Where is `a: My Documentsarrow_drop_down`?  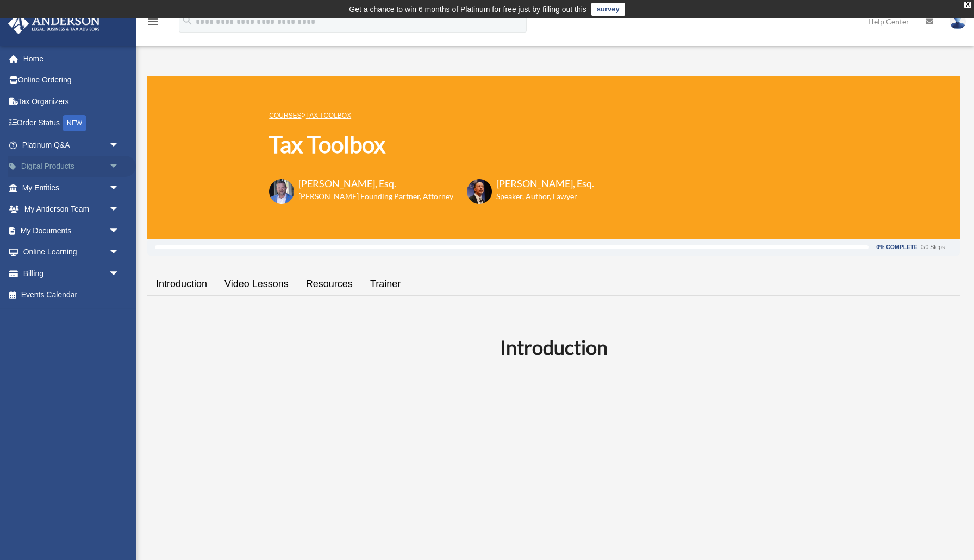 a: My Documentsarrow_drop_down is located at coordinates (72, 231).